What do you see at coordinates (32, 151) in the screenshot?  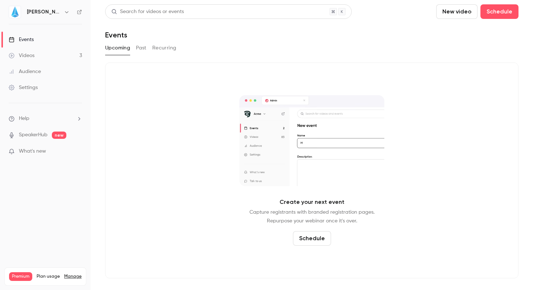 I see `span: What's new` at bounding box center [32, 151].